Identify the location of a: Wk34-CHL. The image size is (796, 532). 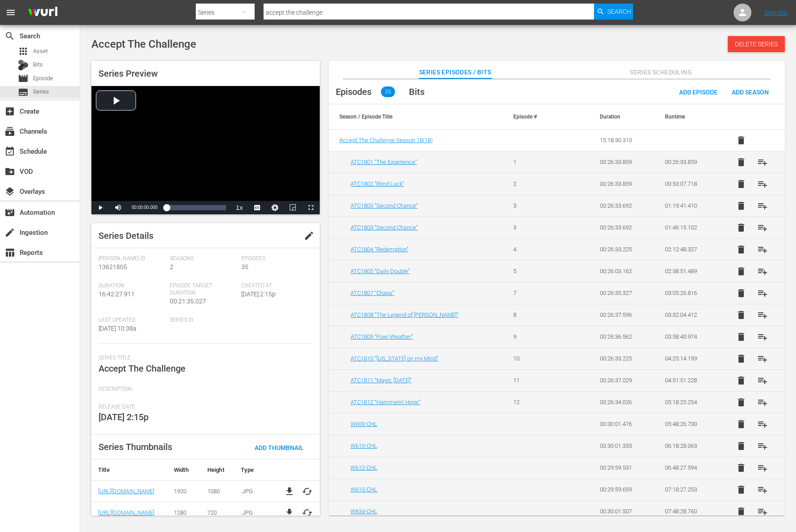
(364, 511).